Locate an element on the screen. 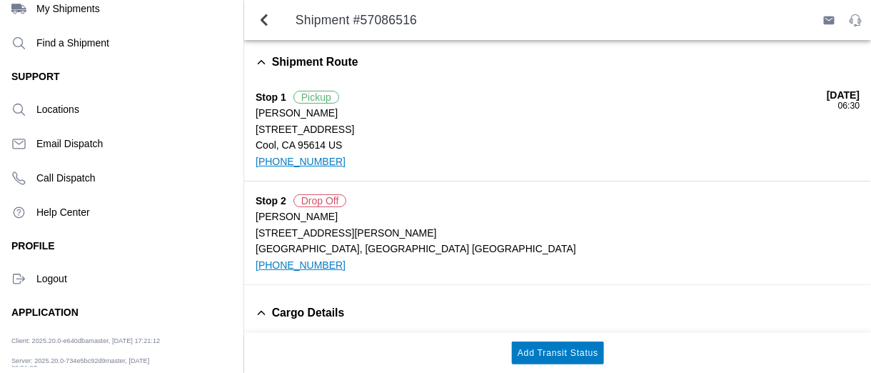 This screenshot has width=871, height=373. ion-button: Send Email is located at coordinates (829, 20).